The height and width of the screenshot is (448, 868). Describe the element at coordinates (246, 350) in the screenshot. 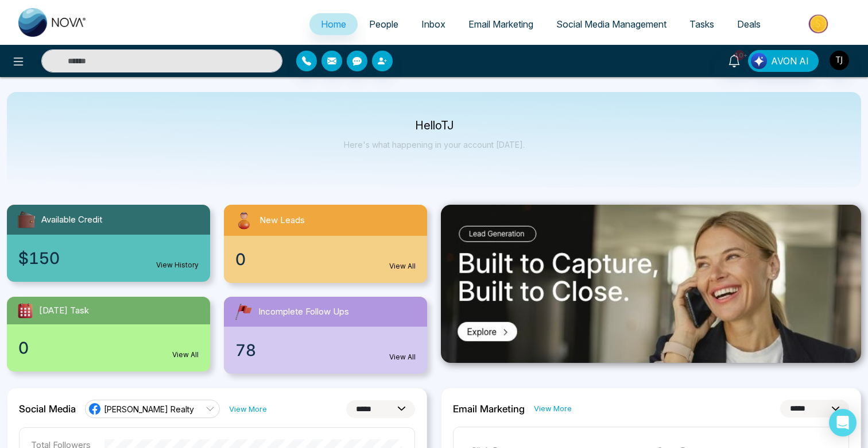

I see `span: 78` at that location.